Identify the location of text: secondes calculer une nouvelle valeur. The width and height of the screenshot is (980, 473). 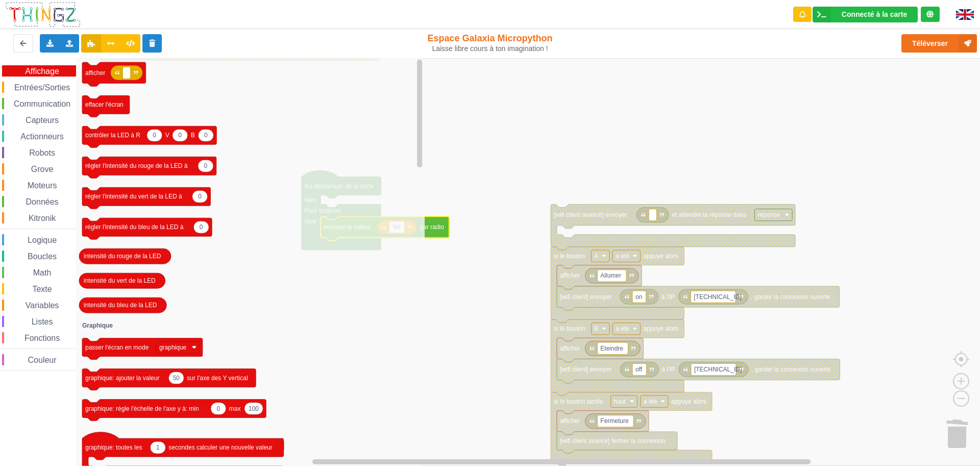
(220, 448).